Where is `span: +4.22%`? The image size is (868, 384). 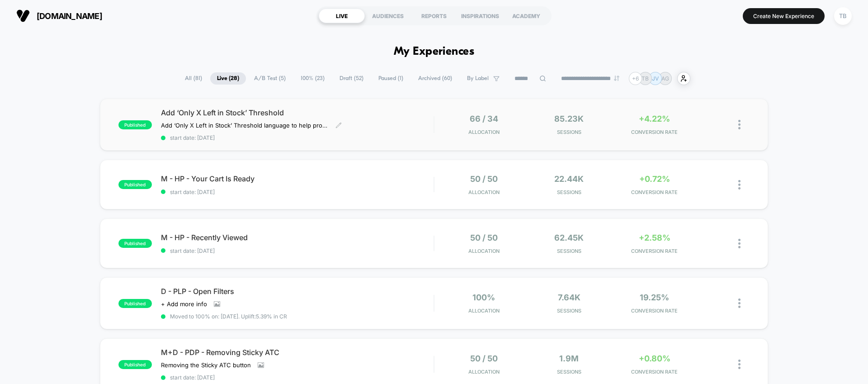
span: +4.22% is located at coordinates (654, 118).